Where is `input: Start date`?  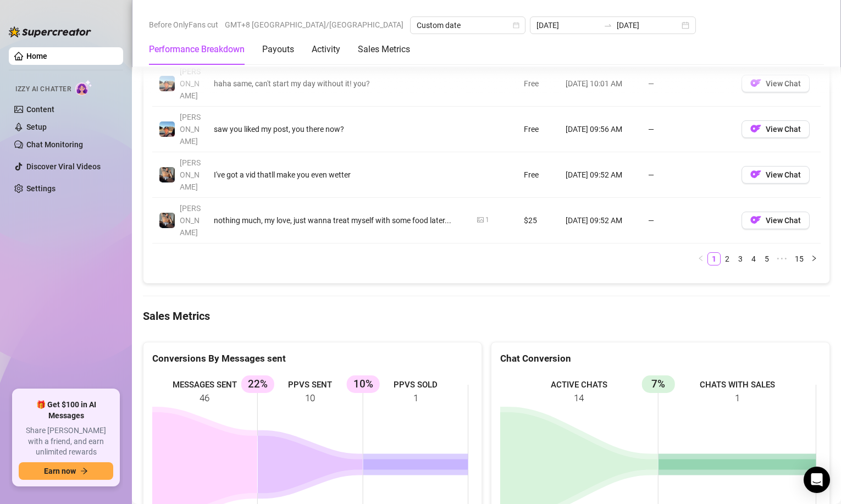 input: Start date is located at coordinates (568, 25).